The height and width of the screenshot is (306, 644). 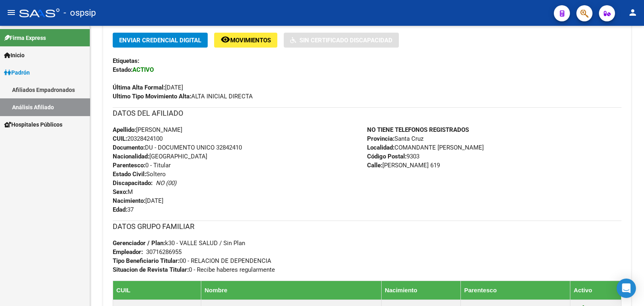 What do you see at coordinates (179, 243) in the screenshot?
I see `span: k30 - VALLE SALUD / Sin Plan` at bounding box center [179, 243].